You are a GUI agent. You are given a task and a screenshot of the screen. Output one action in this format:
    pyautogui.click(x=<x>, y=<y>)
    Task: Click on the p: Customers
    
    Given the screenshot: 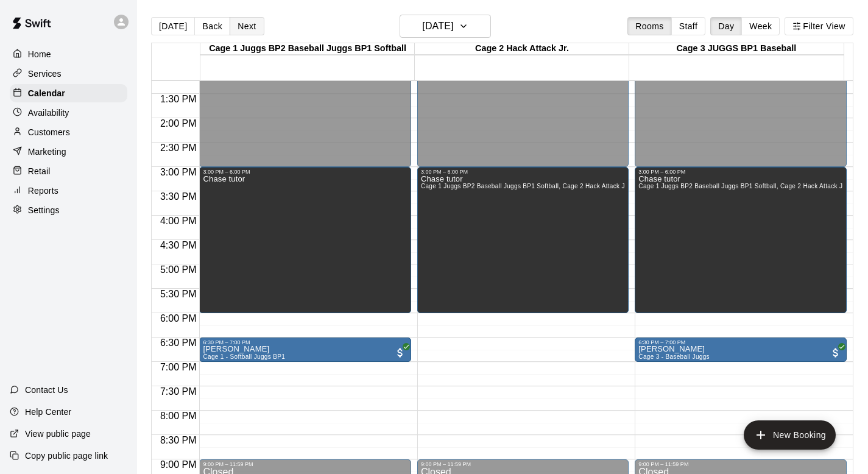 What is the action you would take?
    pyautogui.click(x=49, y=132)
    